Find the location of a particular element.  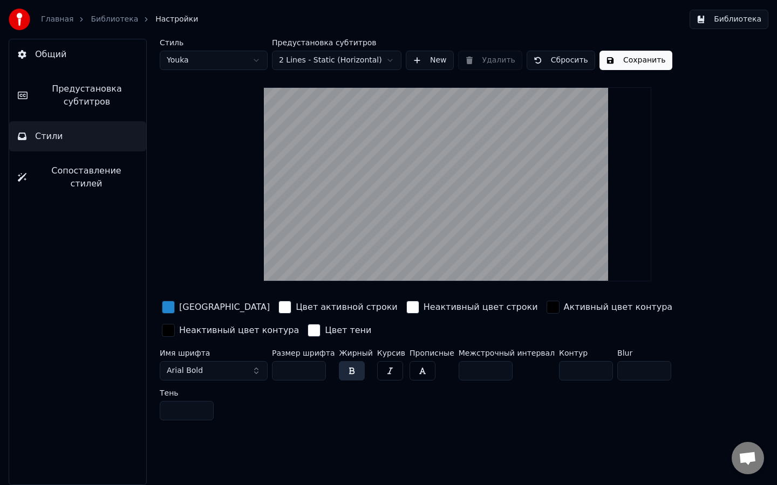

img: youka is located at coordinates (19, 19).